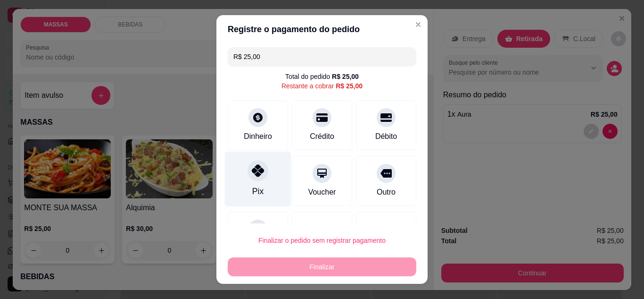  Describe the element at coordinates (322, 77) in the screenshot. I see `div: Total do pedido` at that location.